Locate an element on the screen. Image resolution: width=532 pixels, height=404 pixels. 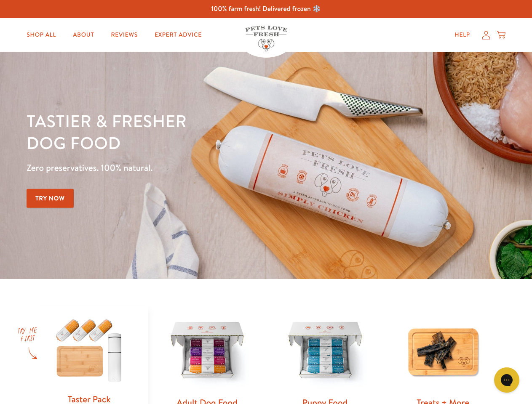
a: Reviews is located at coordinates (124, 35).